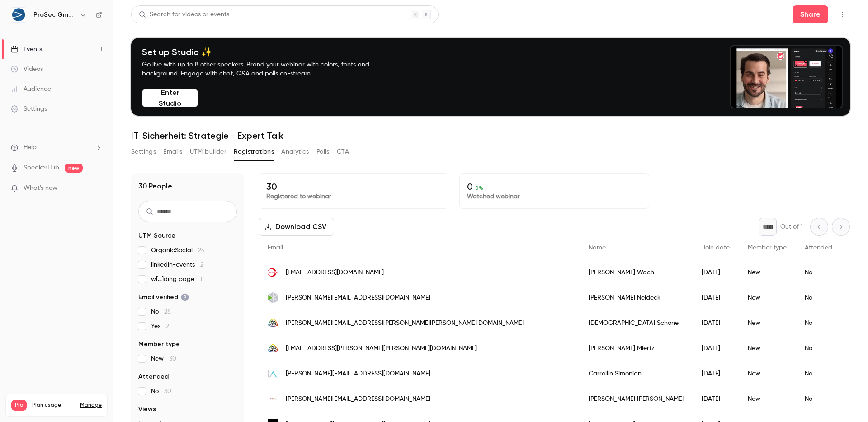  What do you see at coordinates (26, 49) in the screenshot?
I see `div: Events` at bounding box center [26, 49].